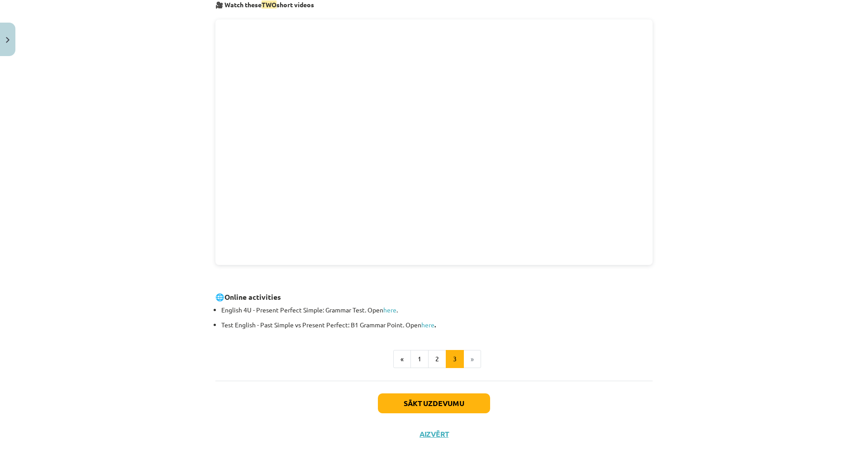  I want to click on b: Online activities, so click(253, 296).